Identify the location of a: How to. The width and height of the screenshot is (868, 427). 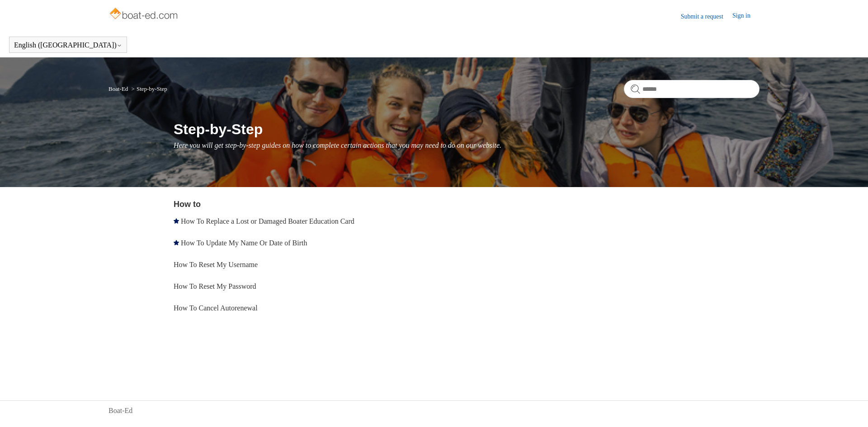
(187, 204).